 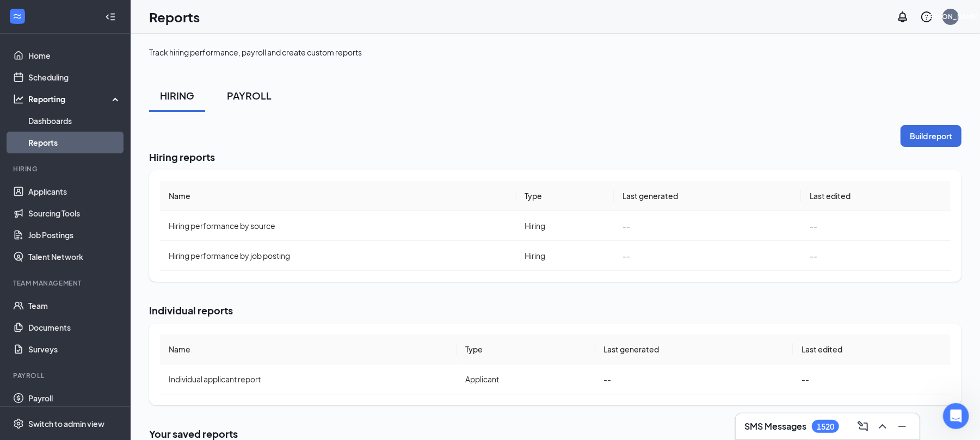 I want to click on svg: Notifications, so click(x=903, y=17).